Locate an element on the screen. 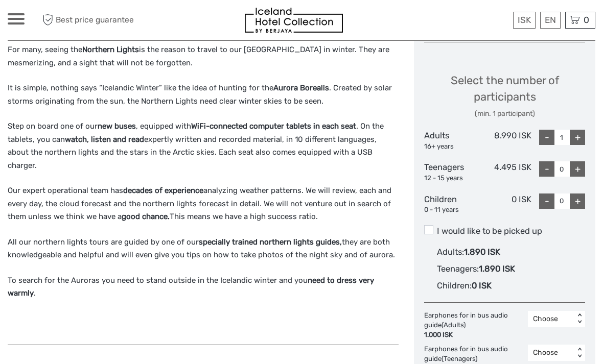  span: 0 ISK is located at coordinates (481, 285).